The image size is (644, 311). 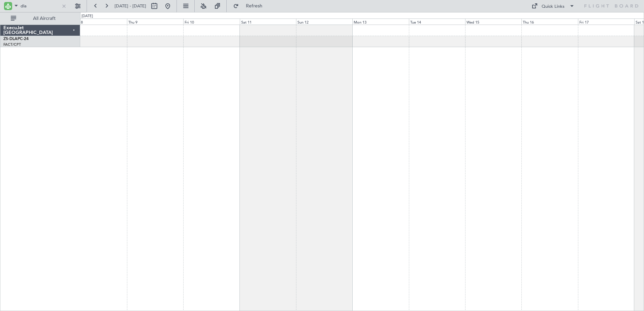 What do you see at coordinates (553, 7) in the screenshot?
I see `div: Quick Links` at bounding box center [553, 7].